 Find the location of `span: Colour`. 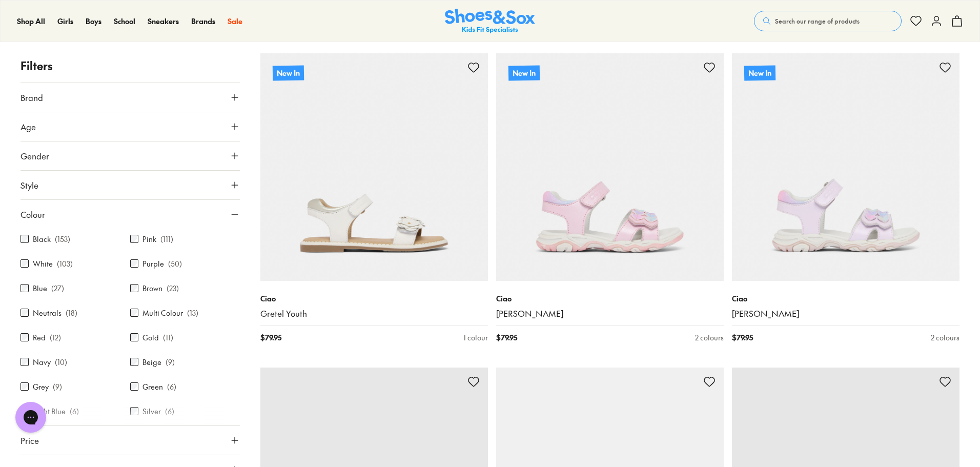

span: Colour is located at coordinates (33, 214).